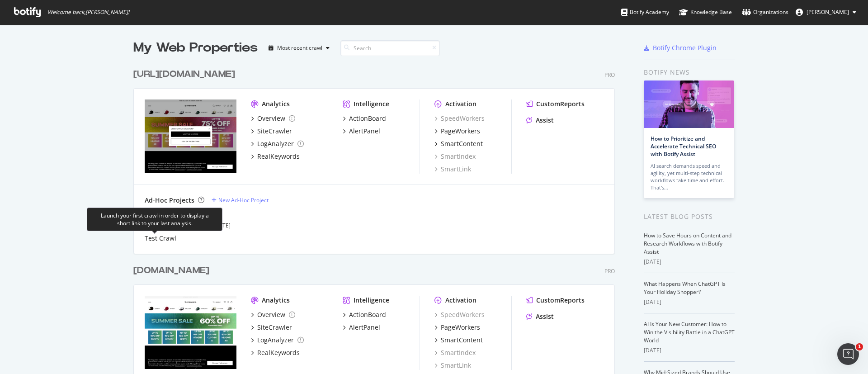 The width and height of the screenshot is (868, 374). What do you see at coordinates (689, 217) in the screenshot?
I see `div: Latest Blog Posts` at bounding box center [689, 217].